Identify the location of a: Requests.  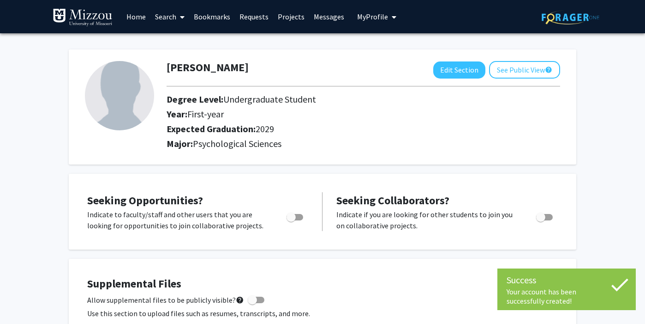
(254, 17).